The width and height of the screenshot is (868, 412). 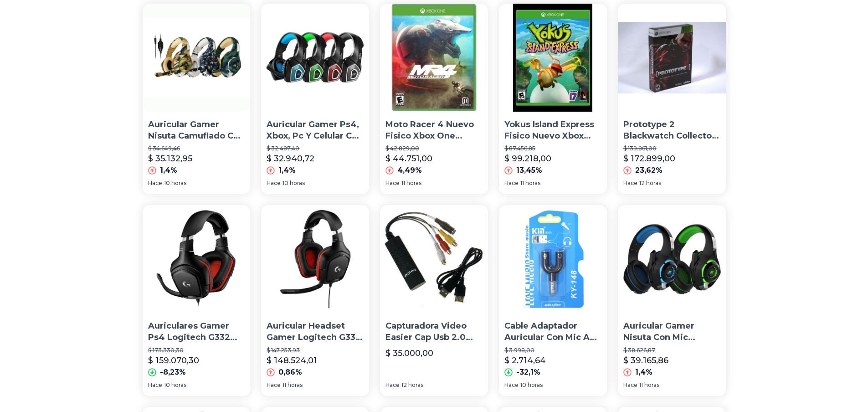 I want to click on p: $ 32.940,72, so click(x=291, y=159).